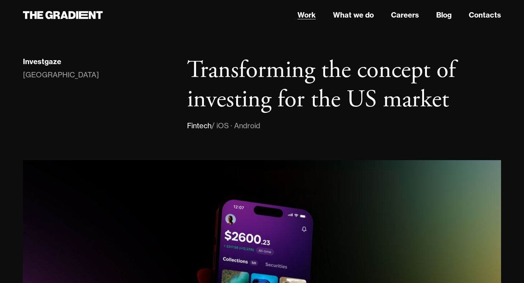 This screenshot has height=283, width=524. Describe the element at coordinates (485, 15) in the screenshot. I see `a: Contacts` at that location.